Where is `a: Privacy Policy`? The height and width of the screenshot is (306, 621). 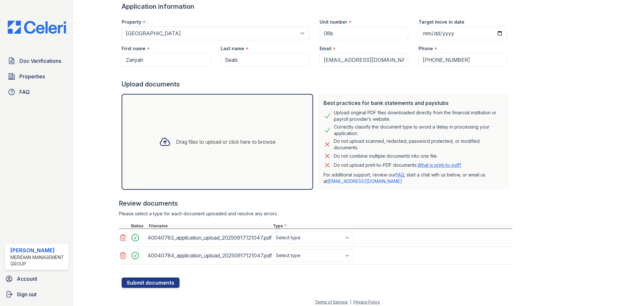
a: Privacy Policy is located at coordinates (367, 302).